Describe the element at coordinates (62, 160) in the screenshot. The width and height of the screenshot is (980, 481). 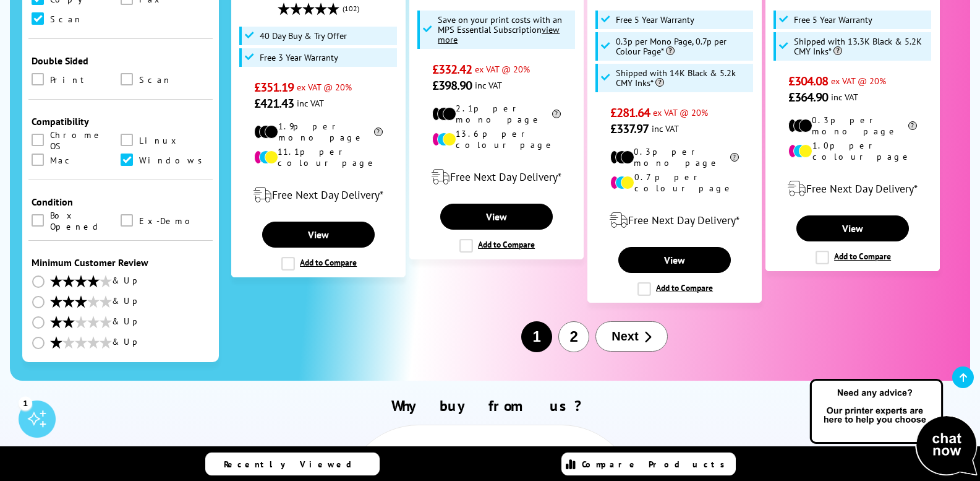
I see `span: Mac` at that location.